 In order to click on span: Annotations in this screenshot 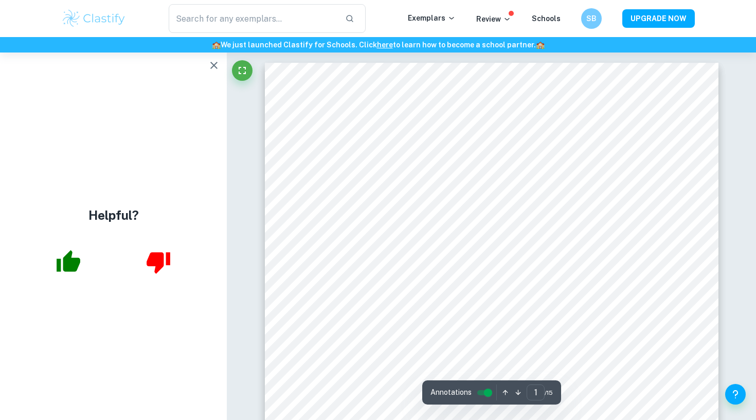, I will do `click(451, 392)`.